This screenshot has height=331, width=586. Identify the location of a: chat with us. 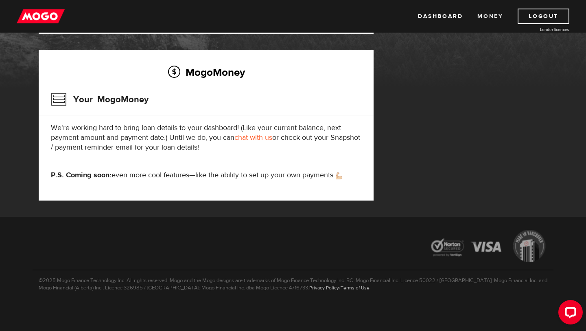
(253, 137).